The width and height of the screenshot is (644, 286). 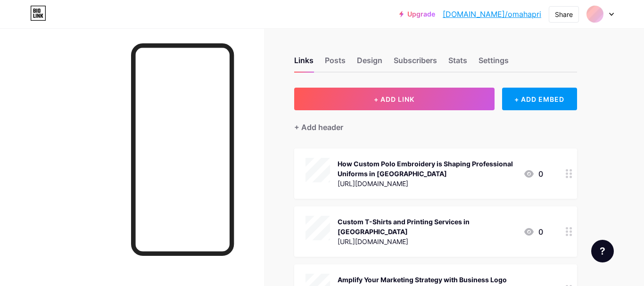 What do you see at coordinates (539, 99) in the screenshot?
I see `div: + ADD EMBED` at bounding box center [539, 99].